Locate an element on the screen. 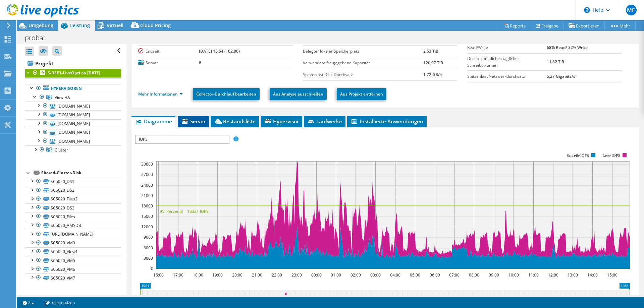 This screenshot has width=644, height=308. b: 2,63 TiB is located at coordinates (431, 51).